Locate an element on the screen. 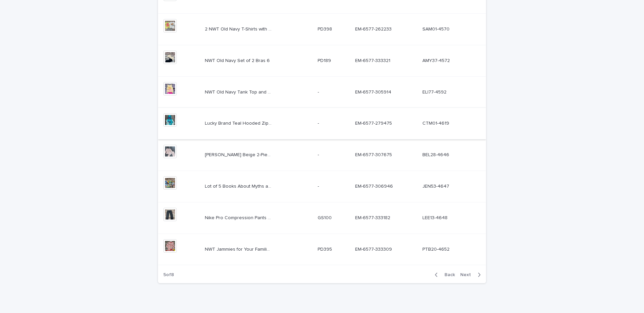  p: SAM01-4570 is located at coordinates (436, 29).